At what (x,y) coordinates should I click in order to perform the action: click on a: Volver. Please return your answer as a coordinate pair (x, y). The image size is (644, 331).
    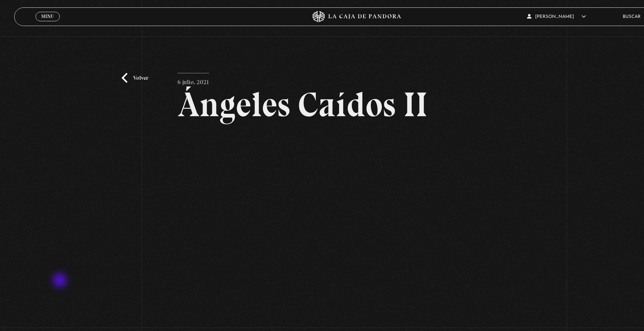
    Looking at the image, I should click on (135, 78).